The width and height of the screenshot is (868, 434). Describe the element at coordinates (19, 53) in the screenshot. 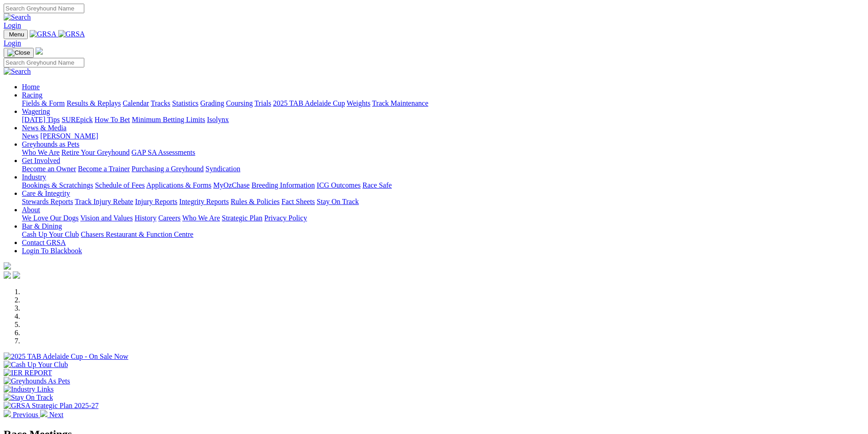

I see `img: Close` at that location.